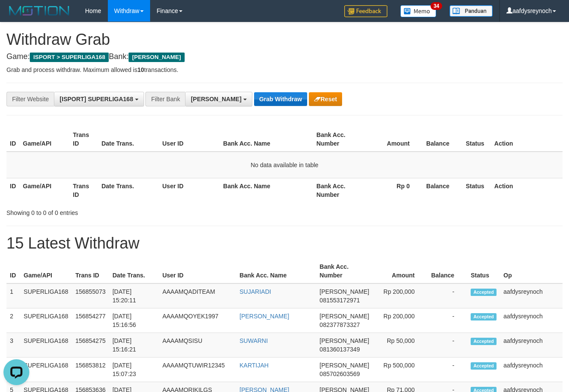 This screenshot has width=569, height=392. What do you see at coordinates (339, 349) in the screenshot?
I see `span: Copy 081360137349 to clipboard` at bounding box center [339, 349].